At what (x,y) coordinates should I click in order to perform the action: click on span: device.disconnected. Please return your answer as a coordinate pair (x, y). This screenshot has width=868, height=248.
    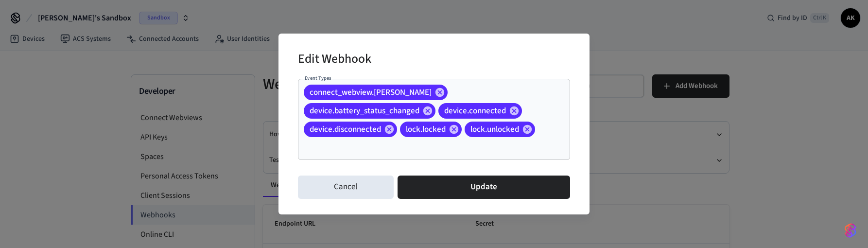
    Looking at the image, I should click on (345, 129).